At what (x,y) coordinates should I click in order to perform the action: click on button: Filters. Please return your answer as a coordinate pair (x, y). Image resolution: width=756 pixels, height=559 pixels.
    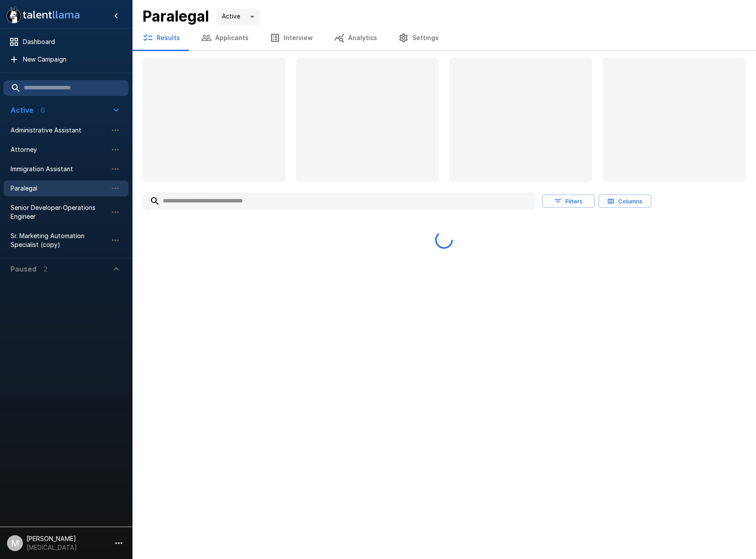
    Looking at the image, I should click on (568, 201).